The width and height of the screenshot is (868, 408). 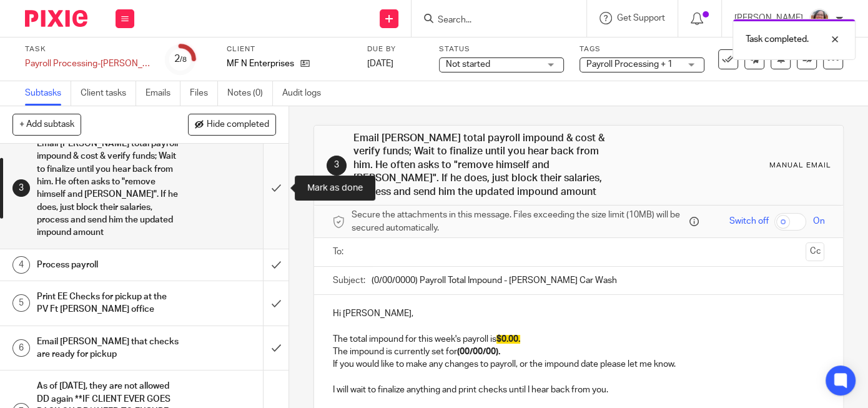 What do you see at coordinates (48, 93) in the screenshot?
I see `a: Subtasks` at bounding box center [48, 93].